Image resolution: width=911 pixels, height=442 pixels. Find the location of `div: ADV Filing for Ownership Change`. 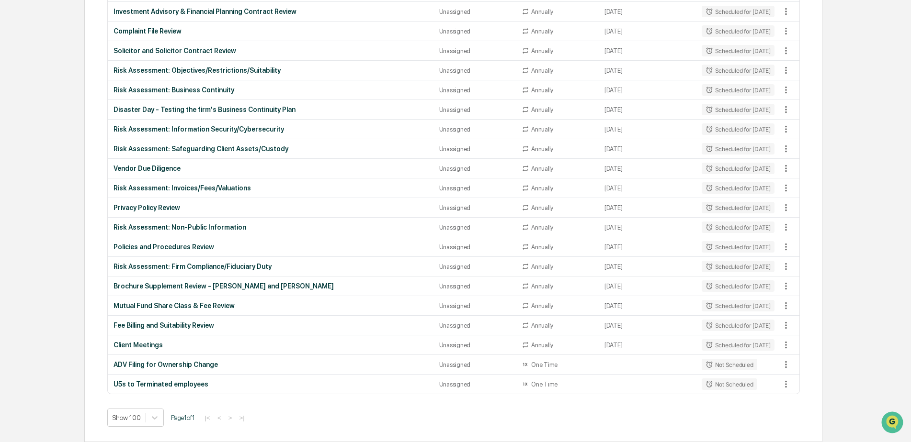

div: ADV Filing for Ownership Change is located at coordinates (271, 365).